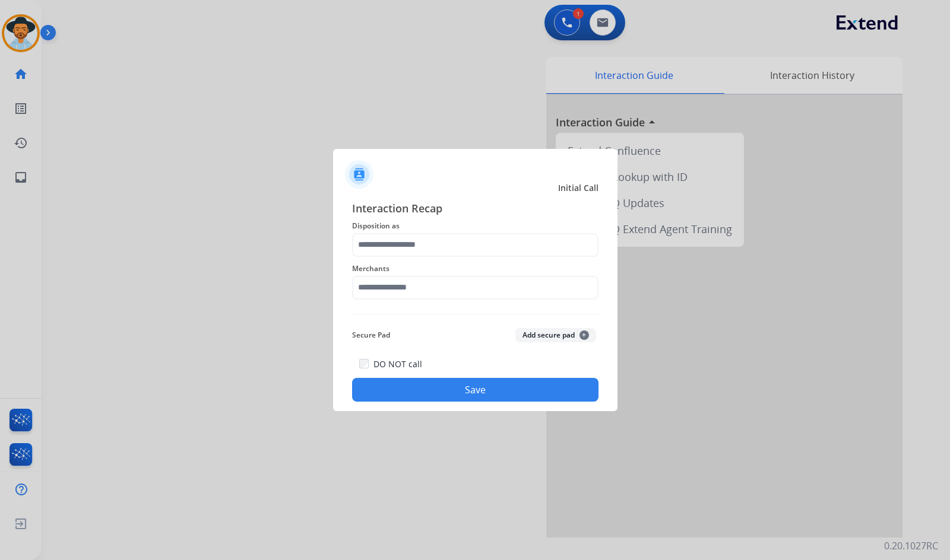  Describe the element at coordinates (475, 226) in the screenshot. I see `span: Disposition as` at that location.